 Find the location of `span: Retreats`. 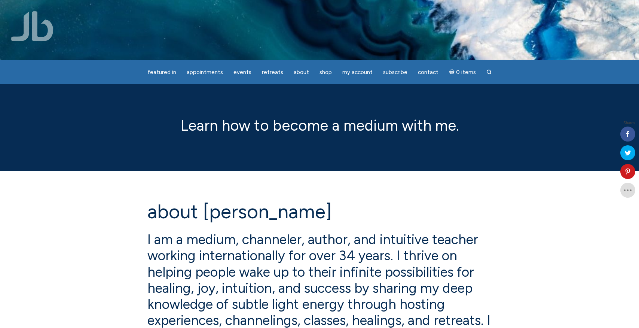

span: Retreats is located at coordinates (272, 72).